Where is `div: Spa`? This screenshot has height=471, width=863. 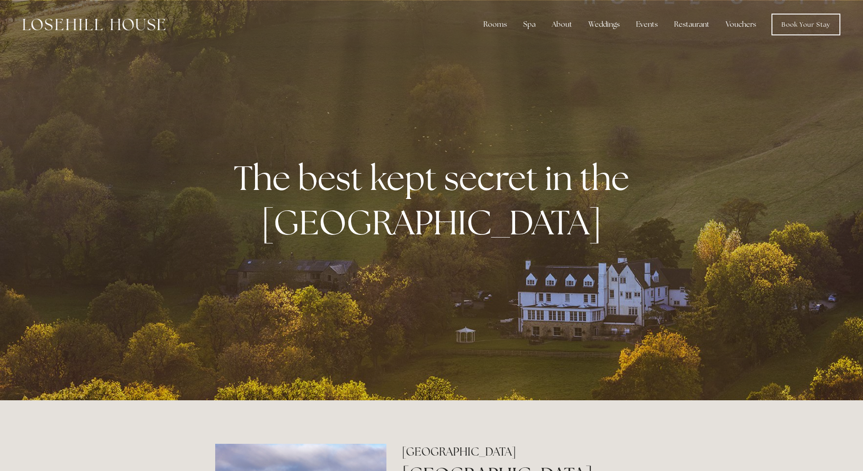 div: Spa is located at coordinates (529, 24).